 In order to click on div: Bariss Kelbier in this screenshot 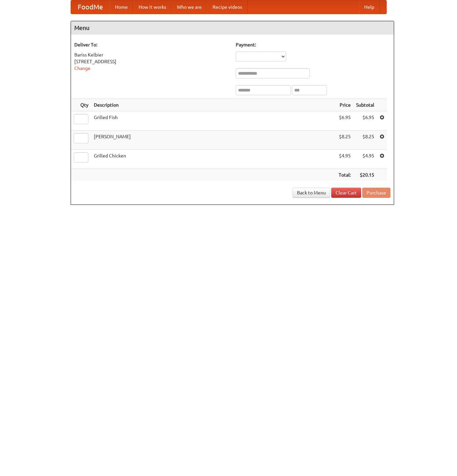, I will do `click(152, 55)`.